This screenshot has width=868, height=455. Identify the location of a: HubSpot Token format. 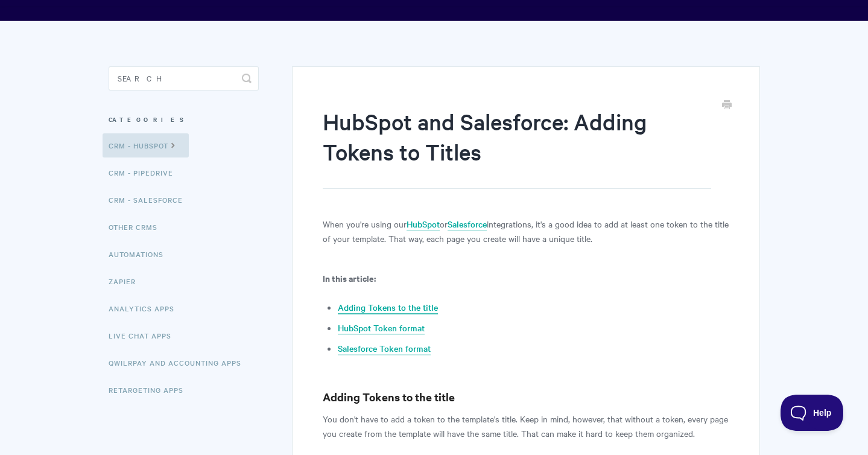
(382, 328).